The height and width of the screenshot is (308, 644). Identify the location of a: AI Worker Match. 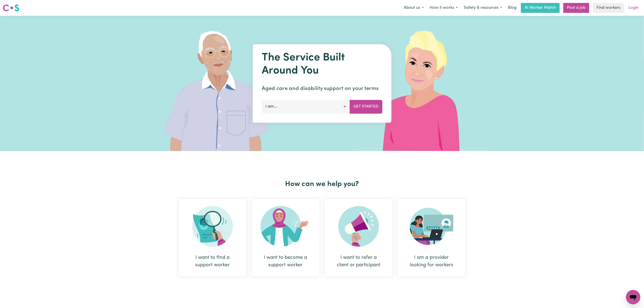
(540, 8).